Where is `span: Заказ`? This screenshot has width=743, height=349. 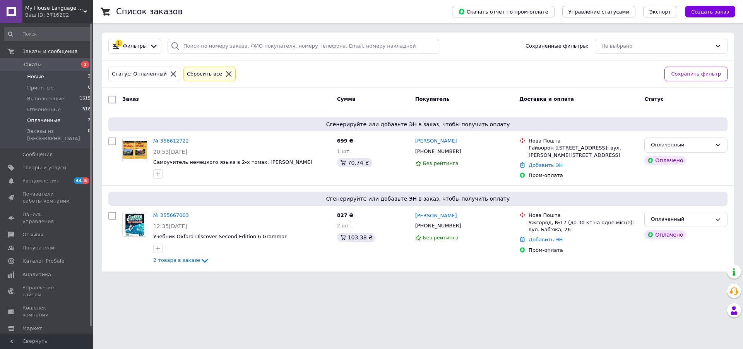
span: Заказ is located at coordinates (130, 99).